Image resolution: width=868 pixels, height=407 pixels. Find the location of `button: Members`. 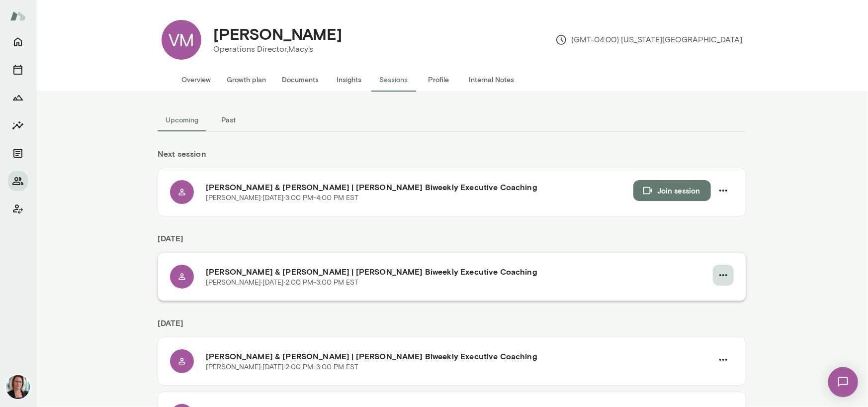

button: Members is located at coordinates (18, 181).